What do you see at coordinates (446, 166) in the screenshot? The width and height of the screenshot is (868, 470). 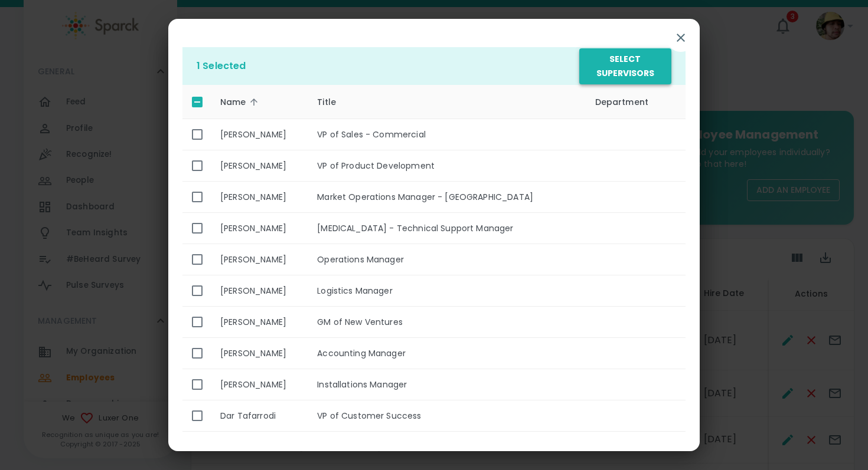 I see `td: VP of Product Development` at bounding box center [446, 166].